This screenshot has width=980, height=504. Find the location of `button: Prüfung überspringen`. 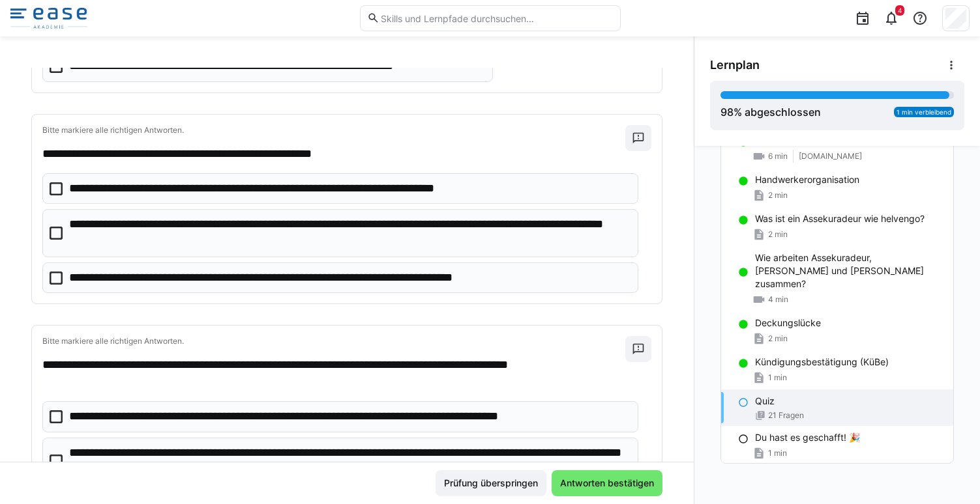

button: Prüfung überspringen is located at coordinates (491, 483).